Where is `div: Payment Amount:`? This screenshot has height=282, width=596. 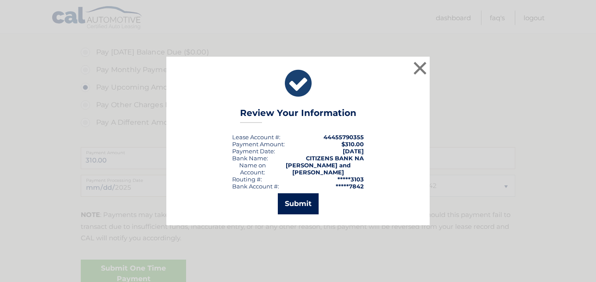
div: Payment Amount: is located at coordinates (258, 144).